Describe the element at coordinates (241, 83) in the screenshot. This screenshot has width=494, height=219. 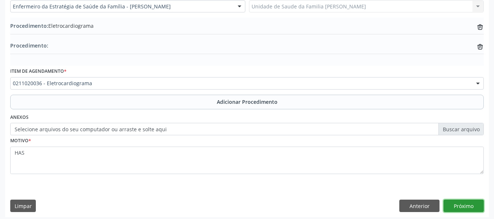
I see `span: 0211020036 - Eletrocardiograma` at that location.